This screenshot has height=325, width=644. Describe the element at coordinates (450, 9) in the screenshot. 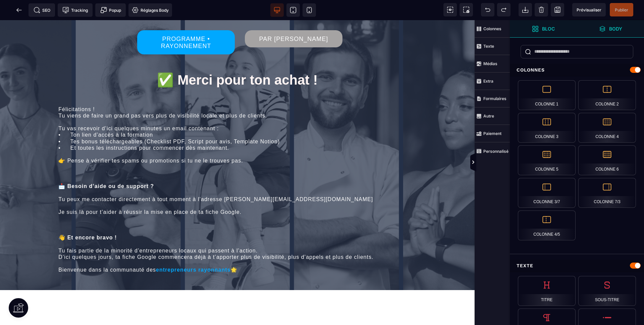

I see `span: Voir les composants` at that location.